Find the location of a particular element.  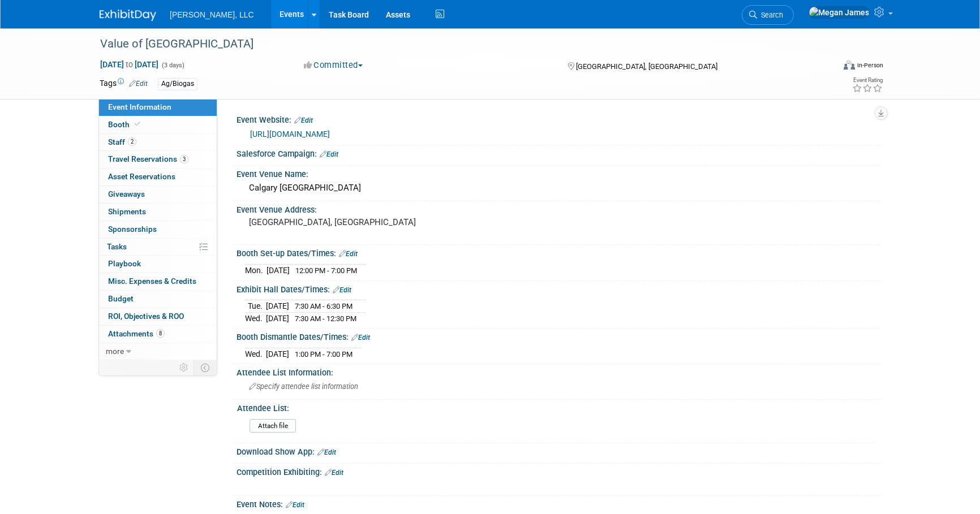

a: Playbook is located at coordinates (158, 264).